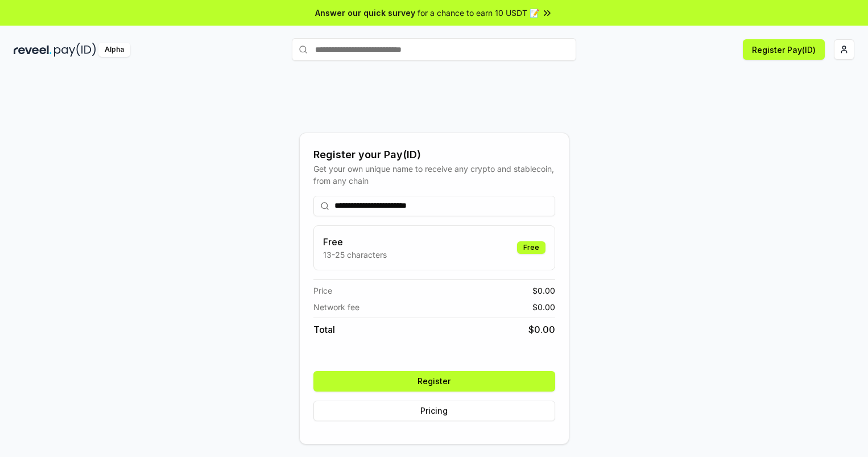 Image resolution: width=868 pixels, height=457 pixels. I want to click on span: Answer our quick survey, so click(366, 13).